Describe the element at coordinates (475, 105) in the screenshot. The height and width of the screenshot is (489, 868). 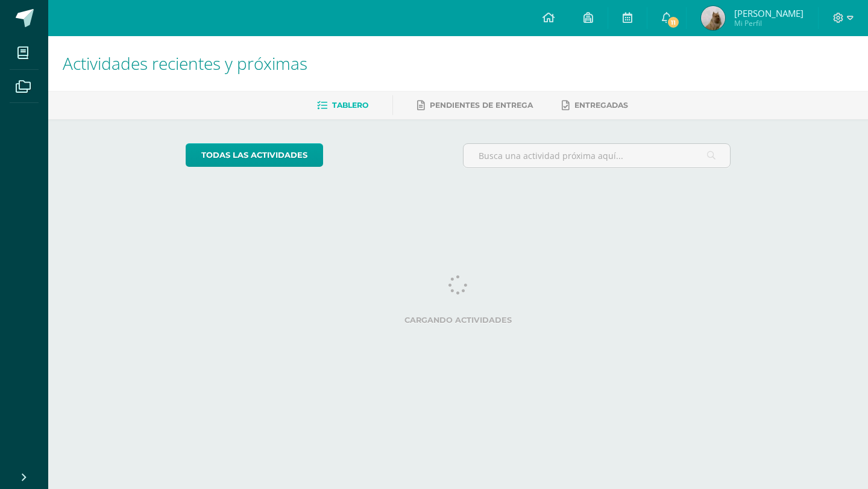
I see `a: Pendientes de entrega` at that location.